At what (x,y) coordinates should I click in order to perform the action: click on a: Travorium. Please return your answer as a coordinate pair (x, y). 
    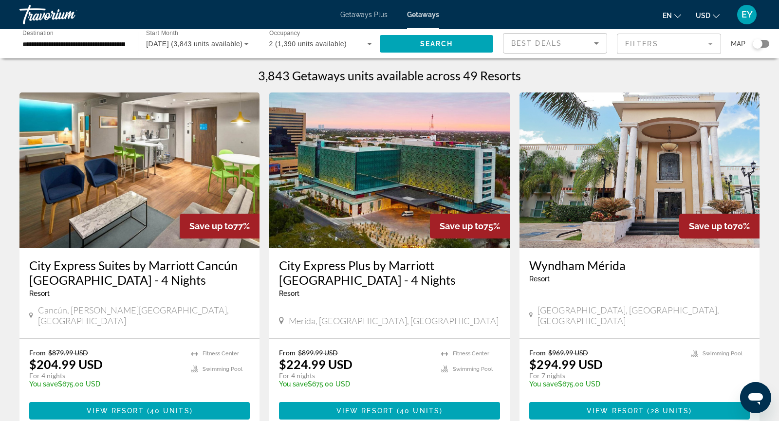
    Looking at the image, I should click on (68, 15).